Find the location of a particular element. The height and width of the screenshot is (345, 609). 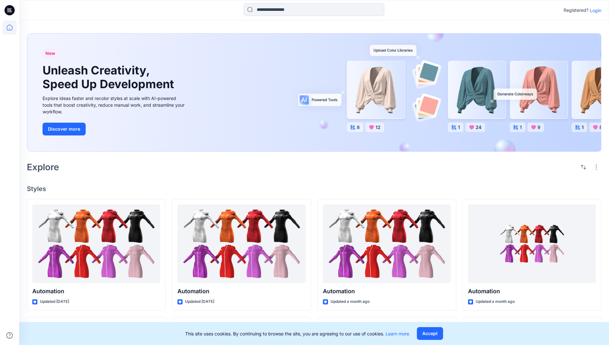

p: This site uses cookies. By continuing to browse the site, you are agreeing to our use of cookies. is located at coordinates (297, 334).